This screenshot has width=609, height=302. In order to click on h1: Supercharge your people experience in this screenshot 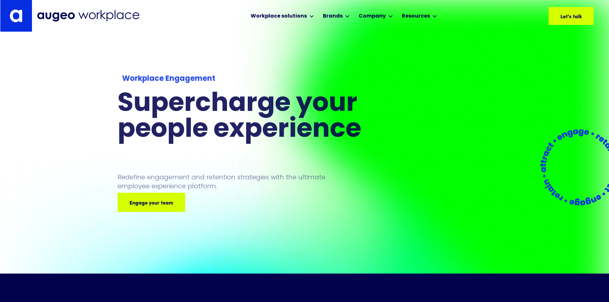, I will do `click(256, 117)`.